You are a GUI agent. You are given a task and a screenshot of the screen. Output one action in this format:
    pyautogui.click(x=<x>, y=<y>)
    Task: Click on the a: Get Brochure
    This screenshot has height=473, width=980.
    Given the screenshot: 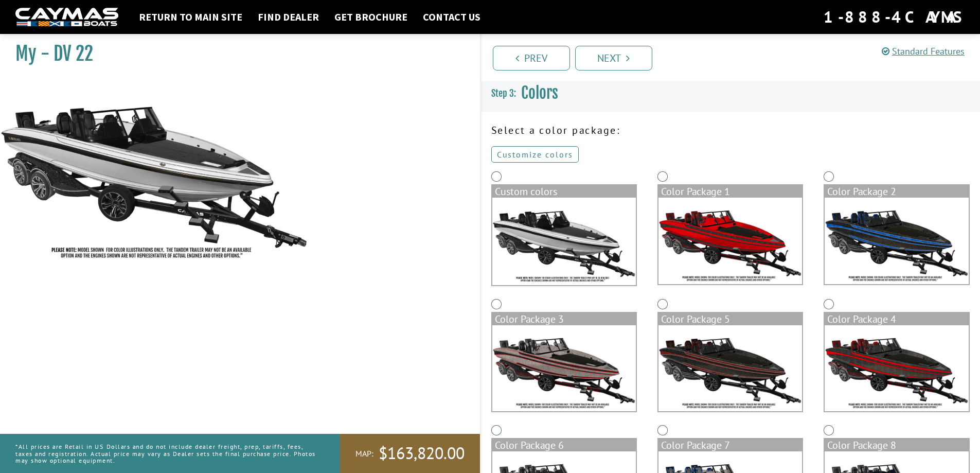 What is the action you would take?
    pyautogui.click(x=371, y=17)
    